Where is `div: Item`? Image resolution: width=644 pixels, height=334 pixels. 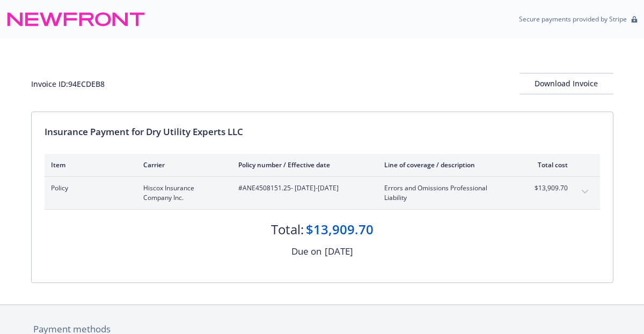 div: Item is located at coordinates (88, 165).